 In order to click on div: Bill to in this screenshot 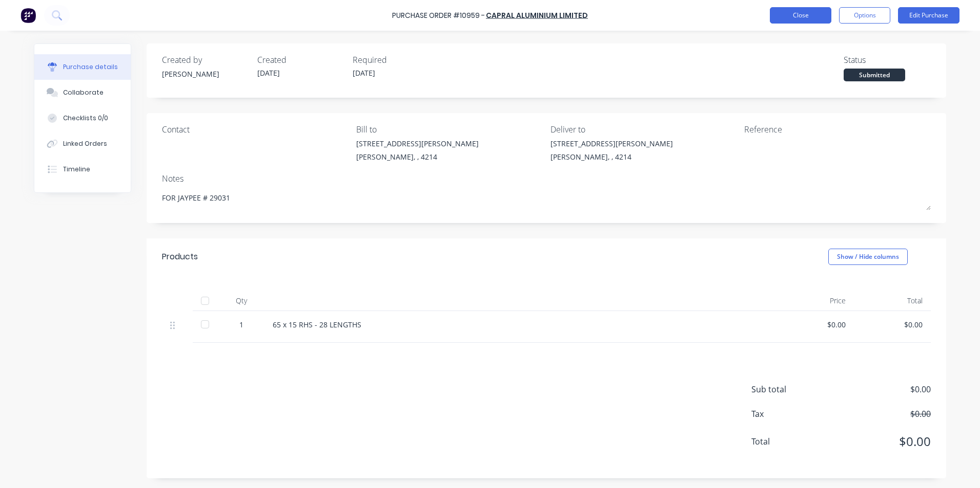, I will do `click(449, 129)`.